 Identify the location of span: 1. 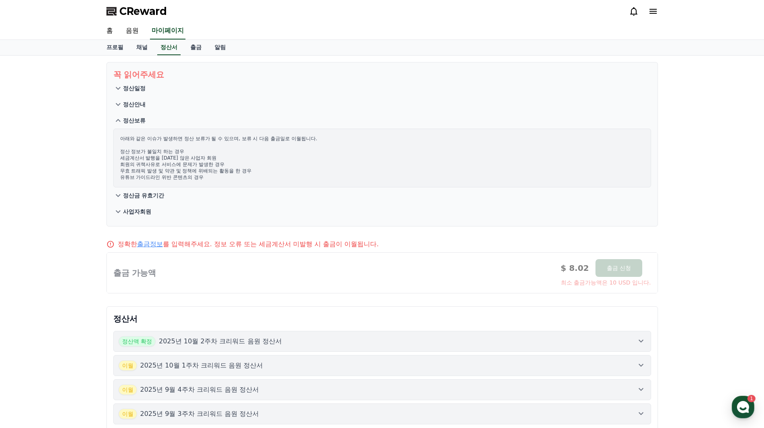
(83, 258).